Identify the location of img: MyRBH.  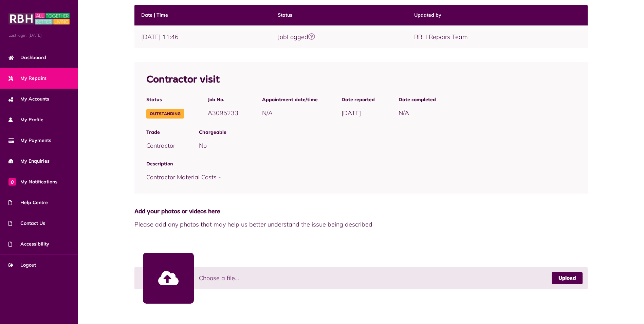
(39, 19).